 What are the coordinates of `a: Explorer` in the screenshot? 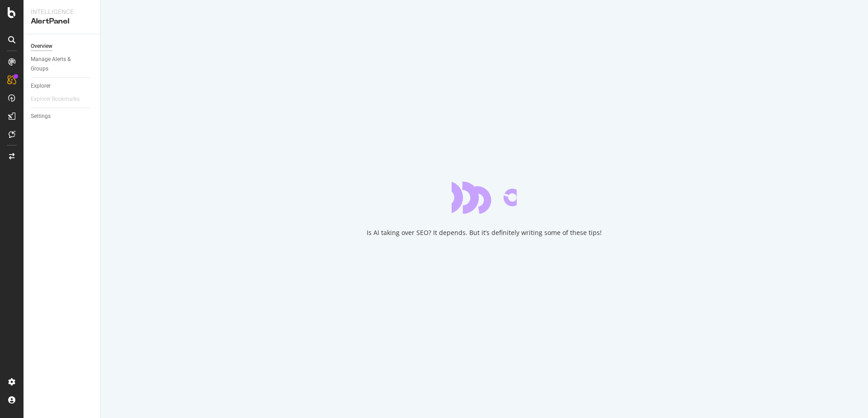 It's located at (62, 86).